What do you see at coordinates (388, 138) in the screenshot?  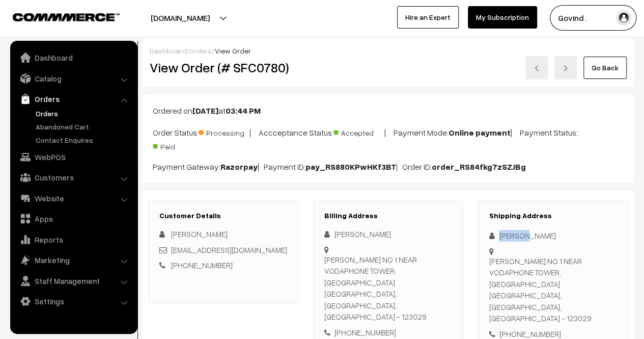 I see `p: Order Status: | Accceptance Status: | Payment Mode: | Payment Status:` at bounding box center [388, 138].